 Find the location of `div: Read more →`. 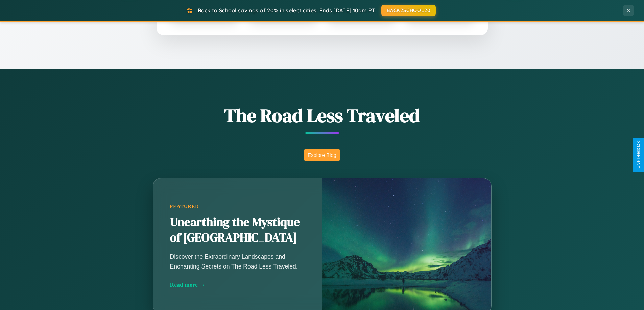

div: Read more → is located at coordinates (238, 285).